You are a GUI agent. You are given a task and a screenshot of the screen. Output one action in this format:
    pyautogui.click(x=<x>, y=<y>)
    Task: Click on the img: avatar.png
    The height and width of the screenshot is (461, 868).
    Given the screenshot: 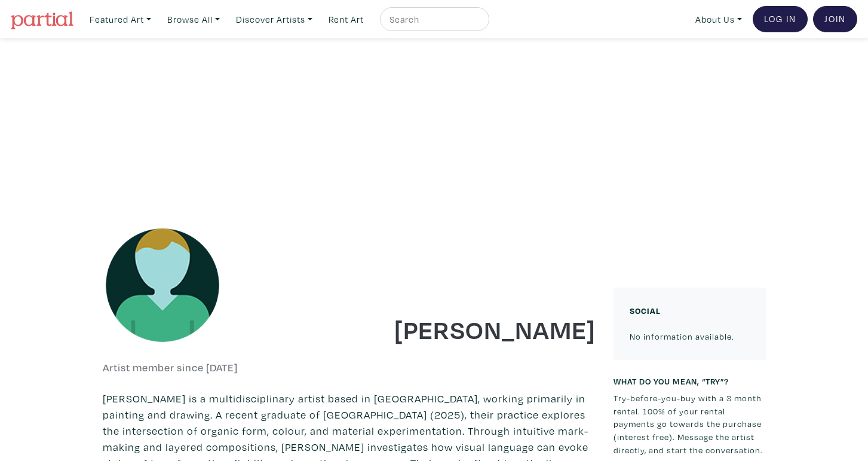 What is the action you would take?
    pyautogui.click(x=162, y=286)
    